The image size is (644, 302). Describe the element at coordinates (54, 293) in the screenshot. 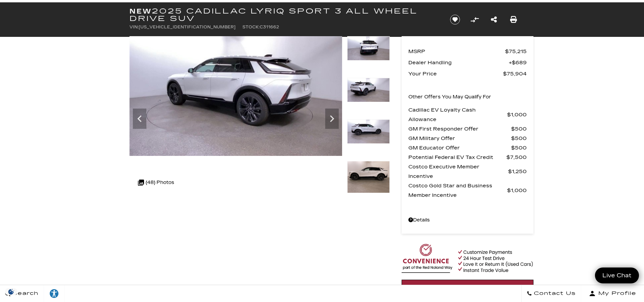

I see `a: Explore your accessibility options` at that location.